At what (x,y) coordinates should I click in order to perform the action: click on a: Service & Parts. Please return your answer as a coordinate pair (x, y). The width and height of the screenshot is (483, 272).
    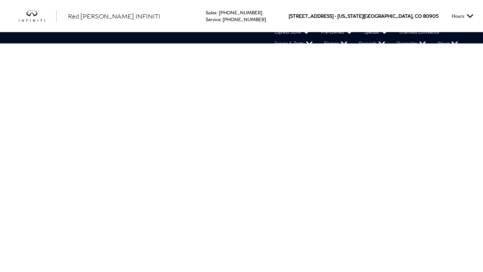
    Looking at the image, I should click on (294, 43).